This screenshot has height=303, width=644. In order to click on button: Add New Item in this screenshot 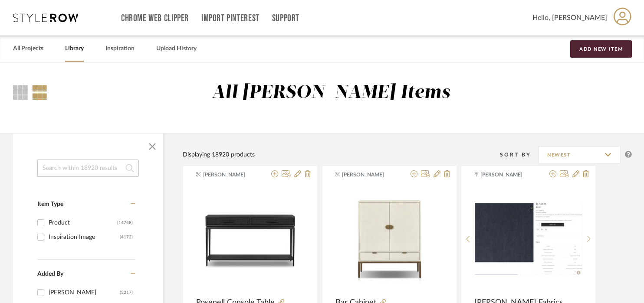, I will do `click(602, 49)`.